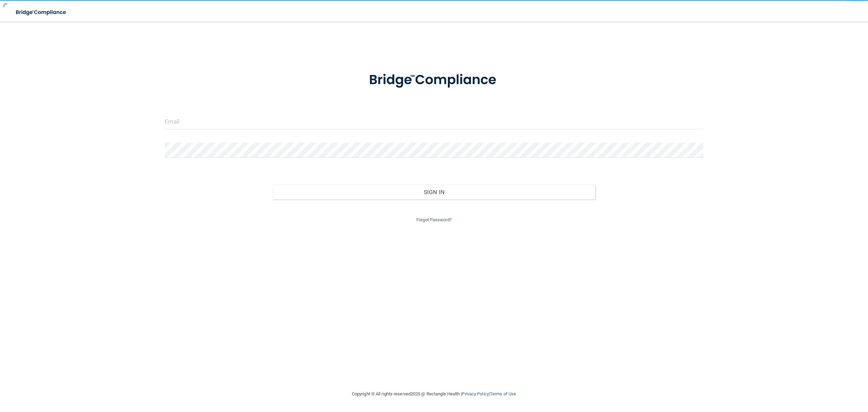 The image size is (868, 412). Describe the element at coordinates (434, 192) in the screenshot. I see `button: Sign In` at that location.